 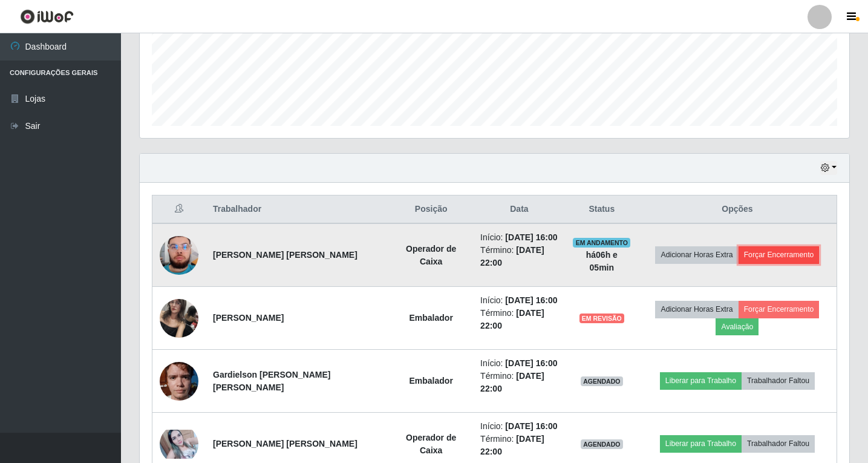 I want to click on button: Avaliação, so click(x=737, y=327).